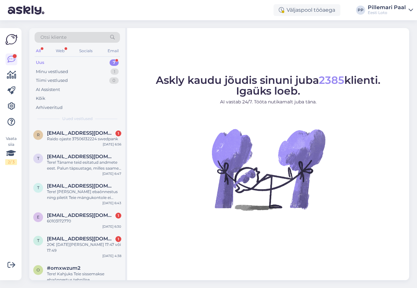 This screenshot has width=417, height=288. Describe the element at coordinates (268, 85) in the screenshot. I see `span: Askly kaudu jõudis sinuni juba klienti. Igaüks loeb.` at that location.